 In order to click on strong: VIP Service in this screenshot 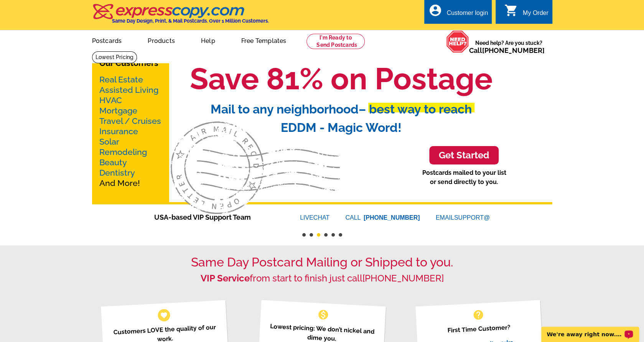, I will do `click(225, 278)`.